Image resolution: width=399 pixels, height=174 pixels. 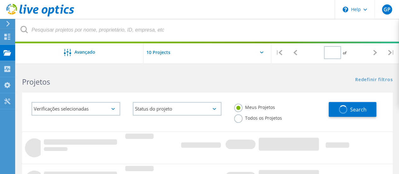 What do you see at coordinates (374, 80) in the screenshot?
I see `a: Redefinir filtros` at bounding box center [374, 80].